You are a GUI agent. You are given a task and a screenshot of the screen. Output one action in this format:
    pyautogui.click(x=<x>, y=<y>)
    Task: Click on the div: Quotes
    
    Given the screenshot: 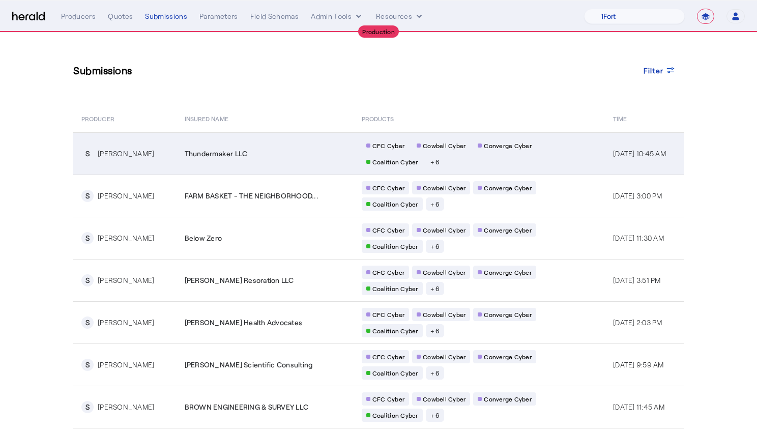 What is the action you would take?
    pyautogui.click(x=120, y=16)
    